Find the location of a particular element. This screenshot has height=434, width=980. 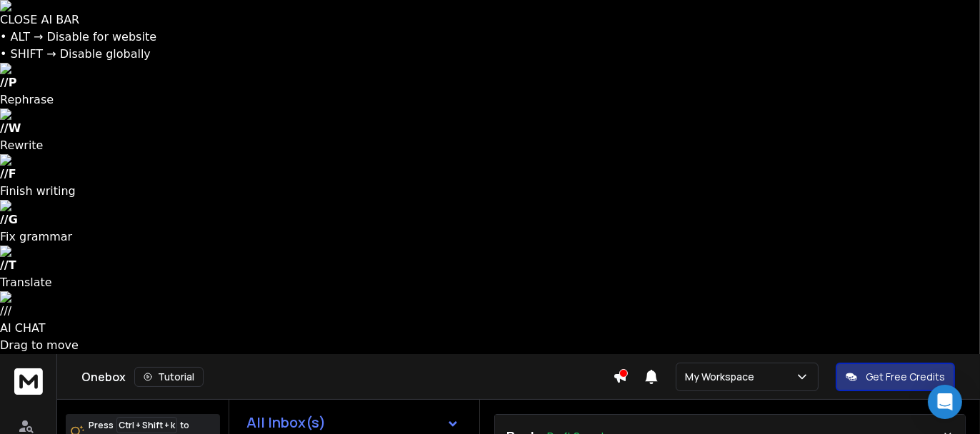

p: My Workspace is located at coordinates (722, 377).